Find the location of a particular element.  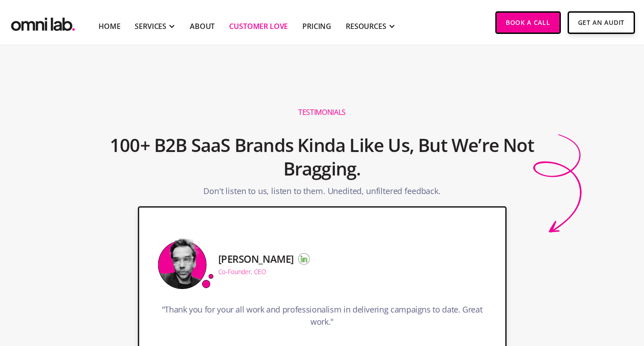

h2: 100+ B2B SaaS Brands Kinda Like Us, But We’re Not Bragging. is located at coordinates (322, 157).